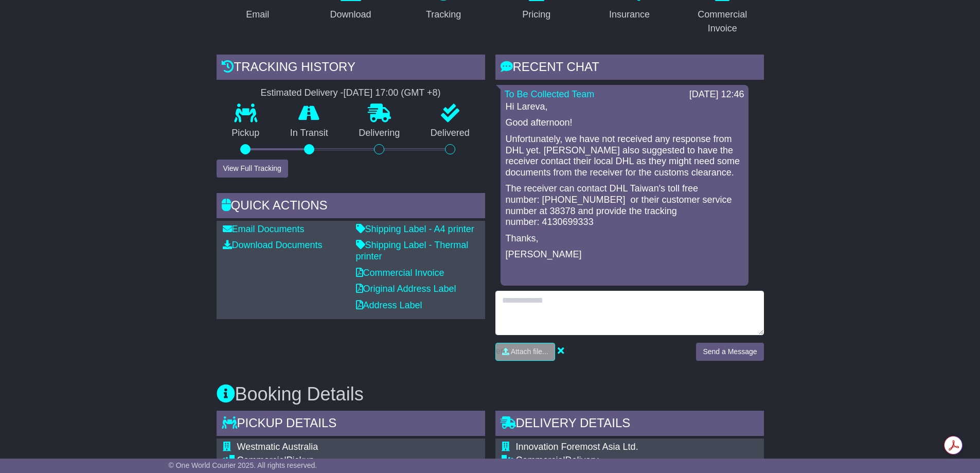 The image size is (980, 473). I want to click on p: In Transit, so click(309, 134).